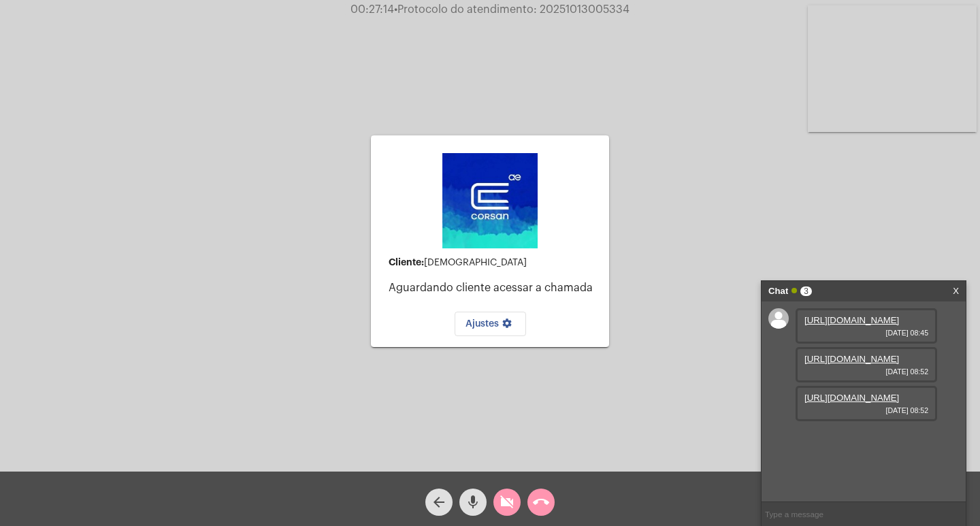 The height and width of the screenshot is (526, 980). I want to click on strong: Chat, so click(778, 292).